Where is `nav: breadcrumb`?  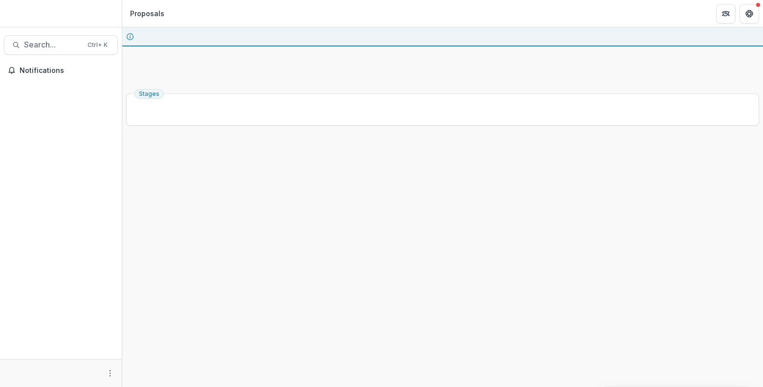
nav: breadcrumb is located at coordinates (147, 13).